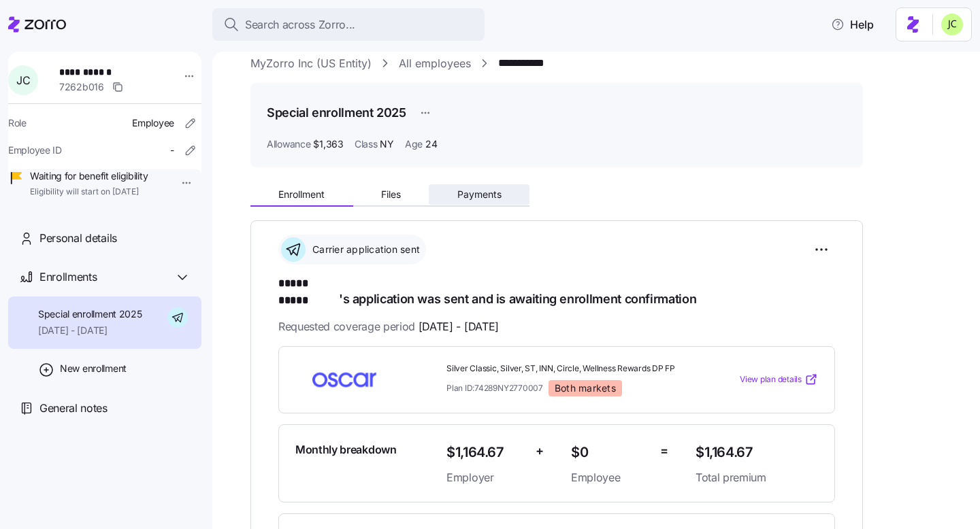 Image resolution: width=980 pixels, height=529 pixels. Describe the element at coordinates (288, 144) in the screenshot. I see `span: Allowance` at that location.